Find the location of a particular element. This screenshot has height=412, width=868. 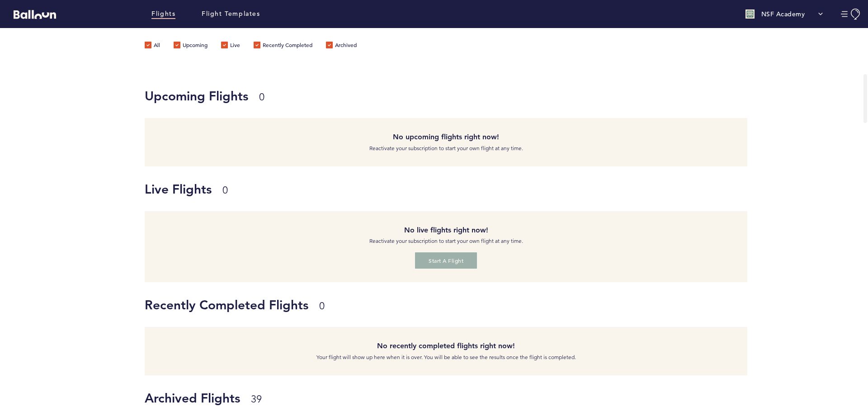

label: Recently Completed is located at coordinates (283, 46).